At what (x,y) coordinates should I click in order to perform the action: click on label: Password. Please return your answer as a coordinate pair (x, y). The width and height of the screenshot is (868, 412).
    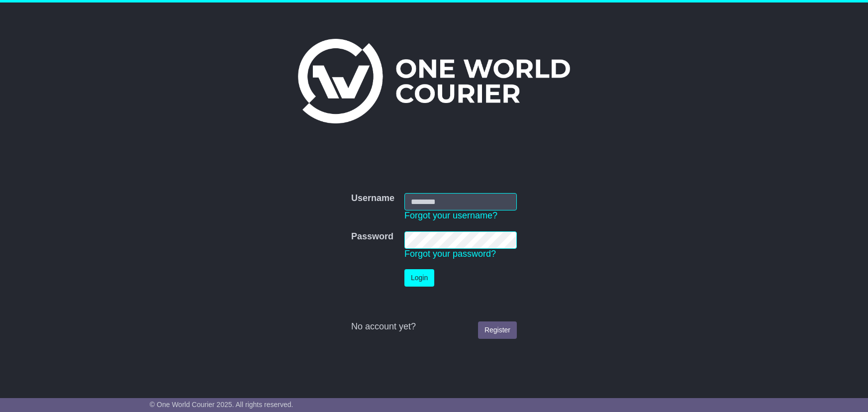
    Looking at the image, I should click on (372, 237).